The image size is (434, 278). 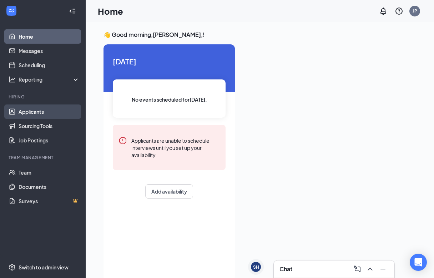 I want to click on button: ComposeMessage, so click(x=358, y=269).